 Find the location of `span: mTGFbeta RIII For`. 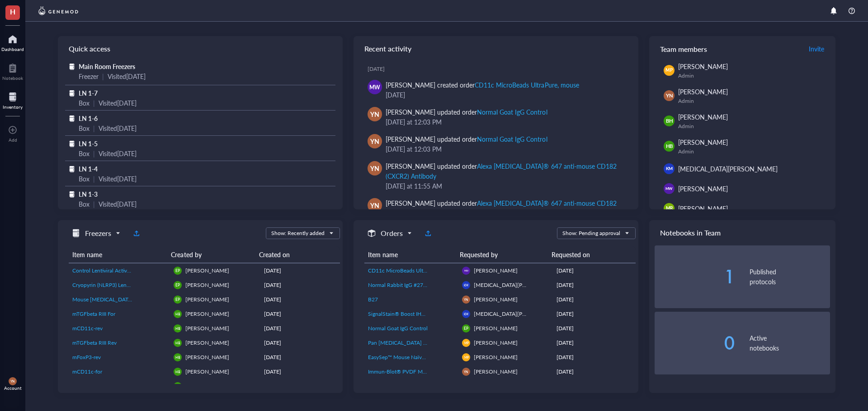

span: mTGFbeta RIII For is located at coordinates (93, 314).